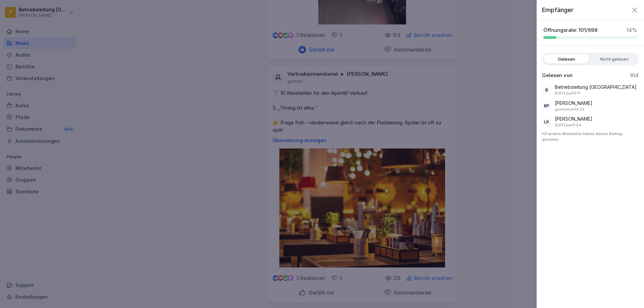  Describe the element at coordinates (567, 59) in the screenshot. I see `label: Gelesen` at that location.